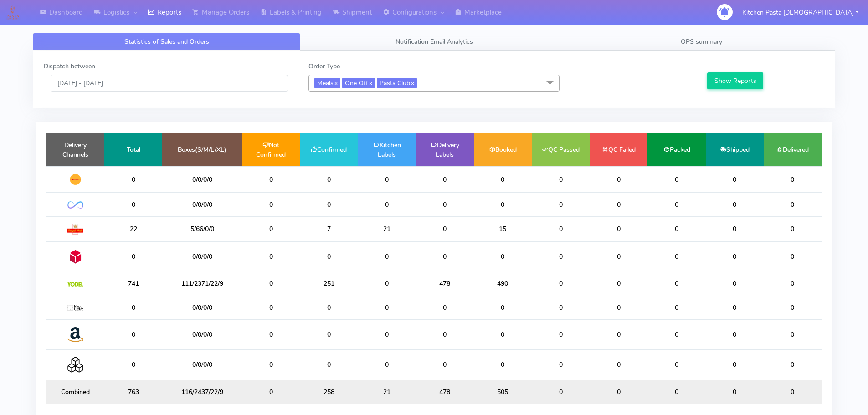 The width and height of the screenshot is (868, 415). What do you see at coordinates (502, 150) in the screenshot?
I see `td: Booked` at bounding box center [502, 150].